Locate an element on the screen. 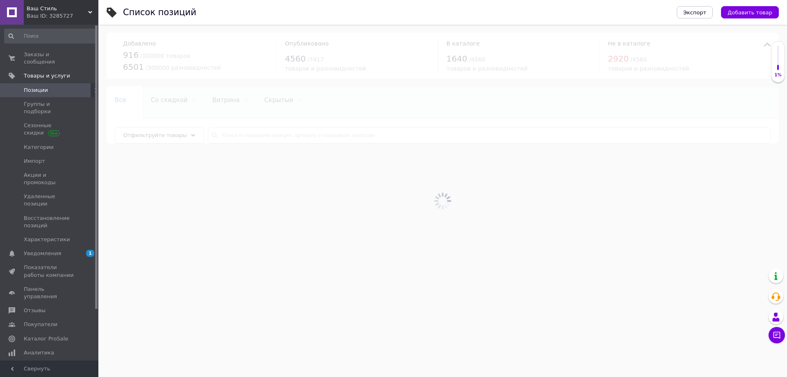 This screenshot has height=377, width=787. span: Показатели работы компании is located at coordinates (50, 271).